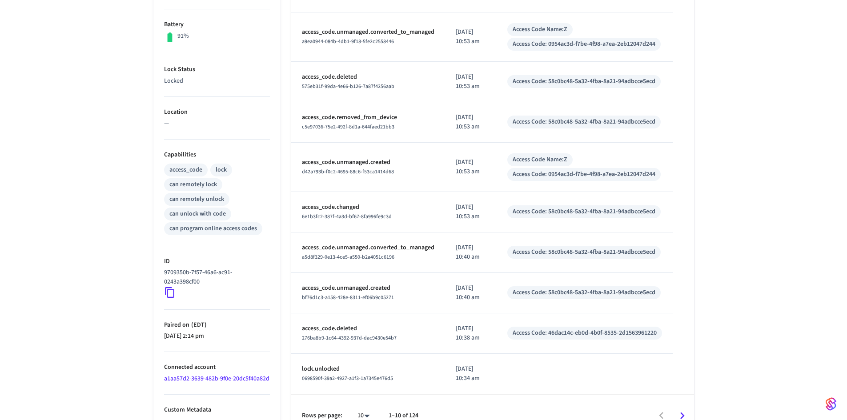 Image resolution: width=847 pixels, height=420 pixels. Describe the element at coordinates (186, 170) in the screenshot. I see `div: access_code` at that location.